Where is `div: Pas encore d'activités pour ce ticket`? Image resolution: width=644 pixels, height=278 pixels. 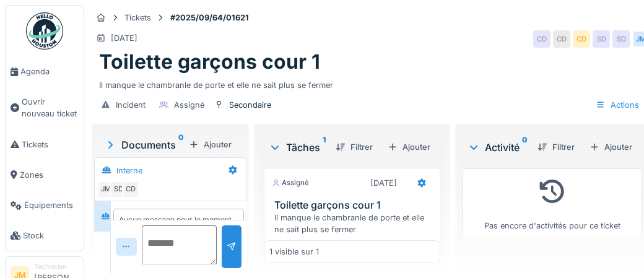 div: Pas encore d'activités pour ce ticket is located at coordinates (552, 203).